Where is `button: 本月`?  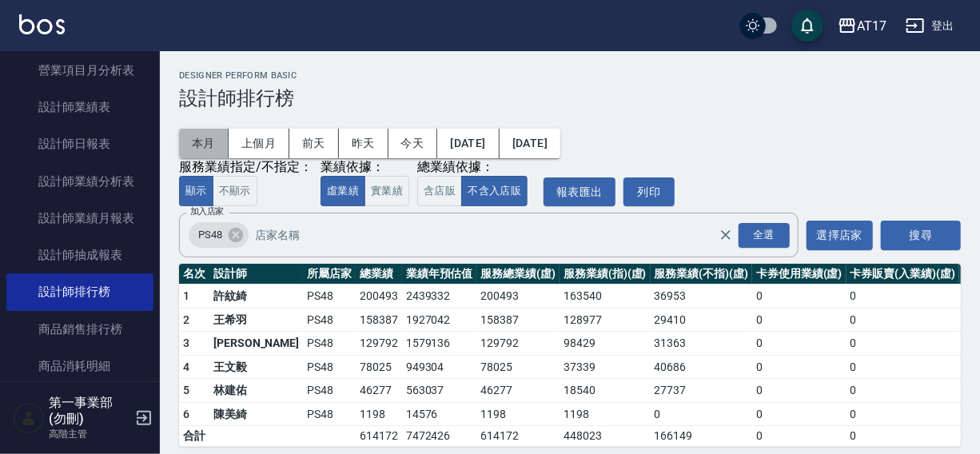
button: 本月 is located at coordinates (204, 143).